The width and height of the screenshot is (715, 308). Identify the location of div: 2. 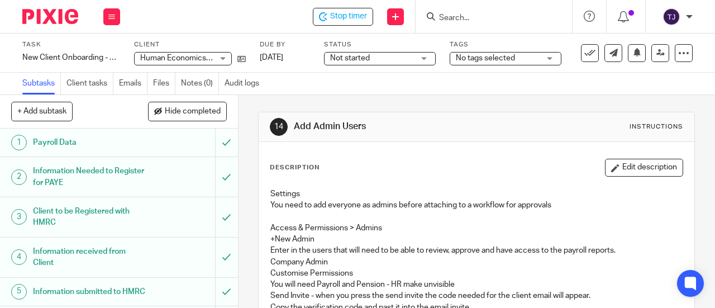
(19, 177).